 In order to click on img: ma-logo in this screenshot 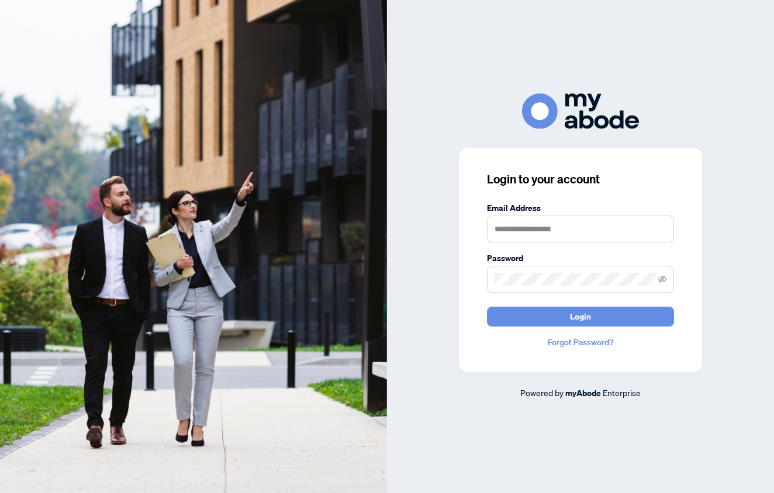, I will do `click(580, 111)`.